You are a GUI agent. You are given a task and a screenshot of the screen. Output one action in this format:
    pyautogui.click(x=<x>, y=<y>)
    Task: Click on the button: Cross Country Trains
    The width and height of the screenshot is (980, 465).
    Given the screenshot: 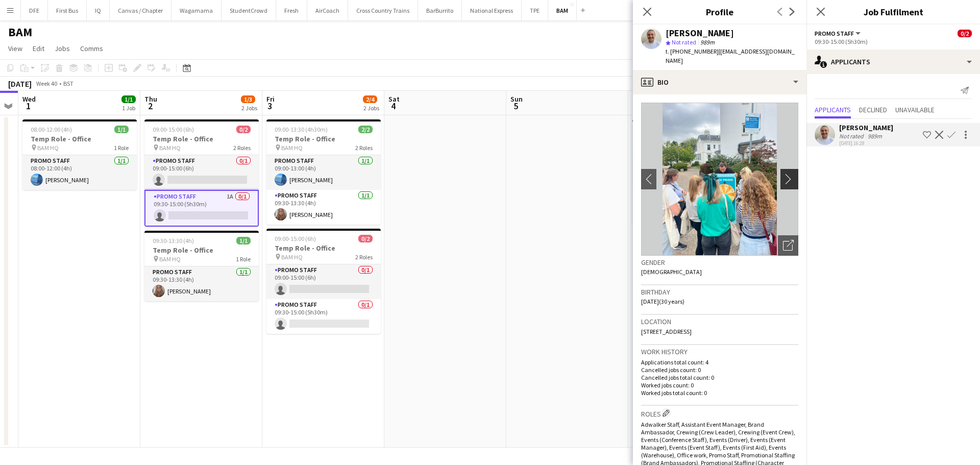 What is the action you would take?
    pyautogui.click(x=383, y=10)
    